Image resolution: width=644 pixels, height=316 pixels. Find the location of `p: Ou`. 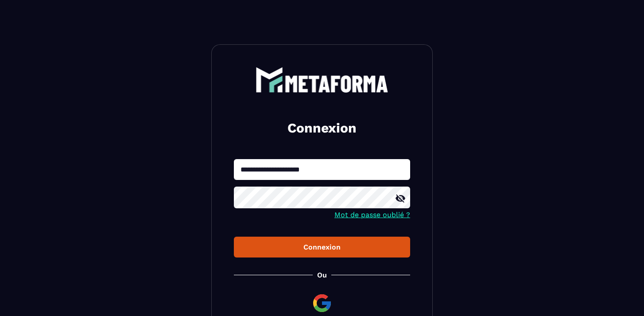

p: Ou is located at coordinates (322, 275).